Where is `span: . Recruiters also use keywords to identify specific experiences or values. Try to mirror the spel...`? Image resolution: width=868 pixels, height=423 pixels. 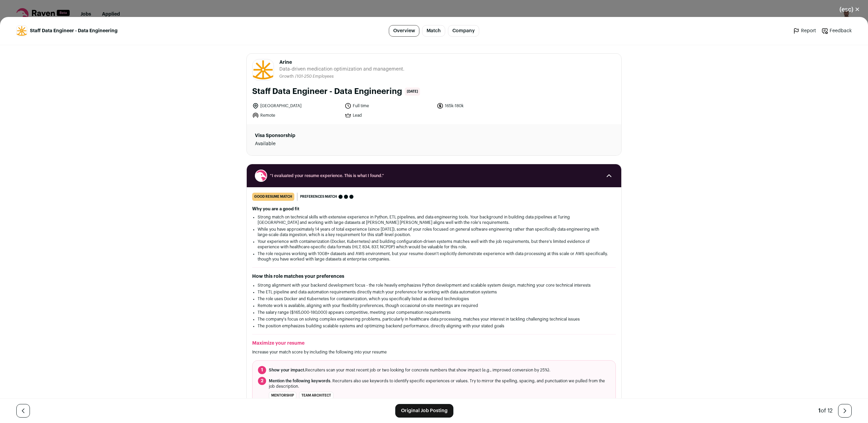 span: . Recruiters also use keywords to identify specific experiences or values. Try to mirror the spel... is located at coordinates (439, 384).